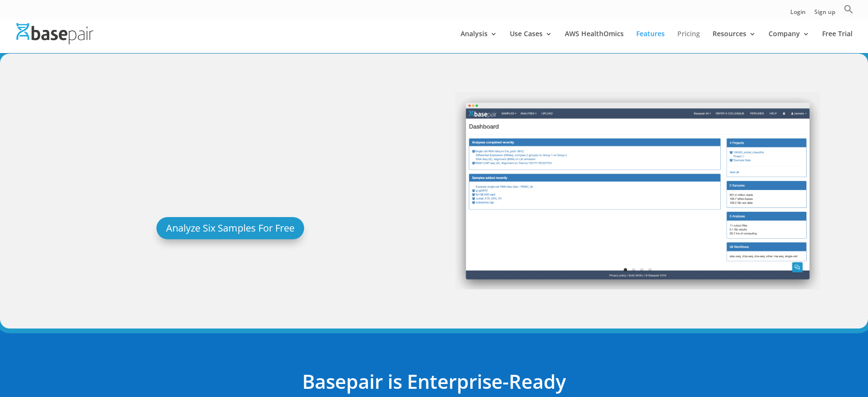  Describe the element at coordinates (688, 41) in the screenshot. I see `a: Pricing` at that location.